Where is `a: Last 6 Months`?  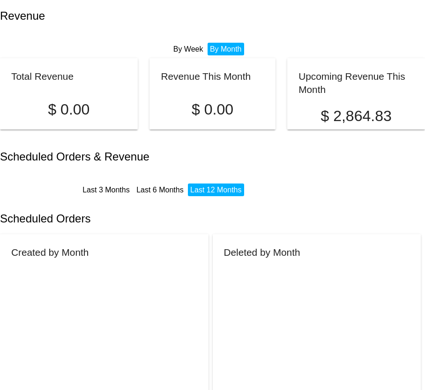 a: Last 6 Months is located at coordinates (160, 189).